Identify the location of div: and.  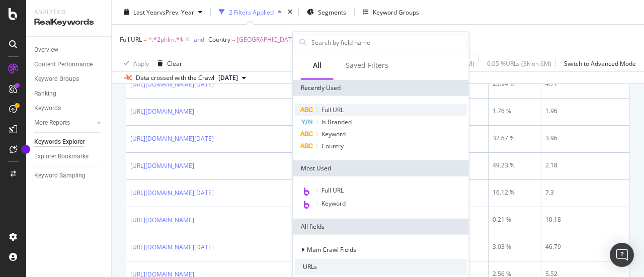
(199, 39).